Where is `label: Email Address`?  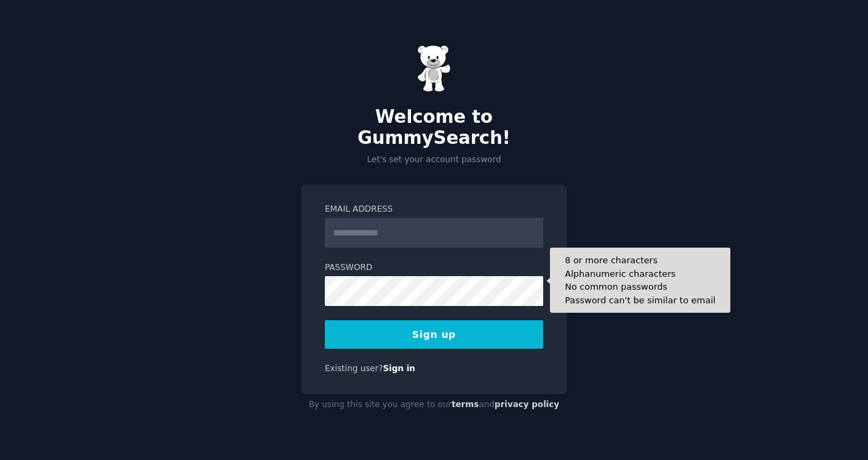
label: Email Address is located at coordinates (434, 210).